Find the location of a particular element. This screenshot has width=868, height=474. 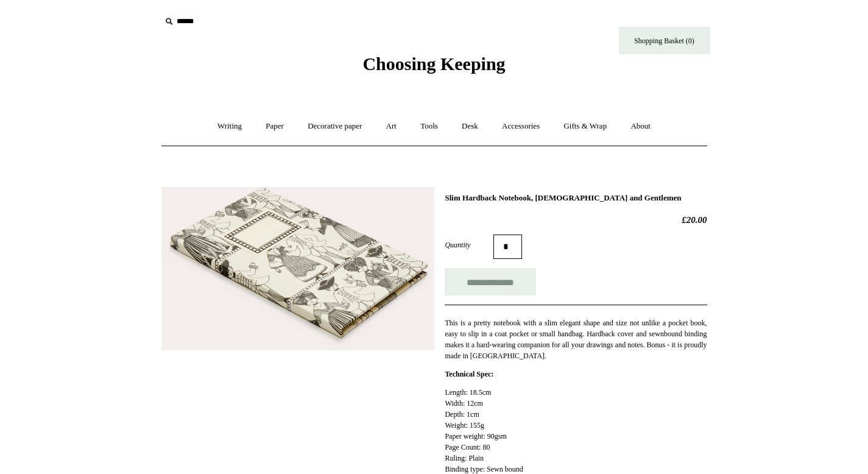

img: Slim Hardback Notebook, Ladies and Gentlemen is located at coordinates (298, 269).